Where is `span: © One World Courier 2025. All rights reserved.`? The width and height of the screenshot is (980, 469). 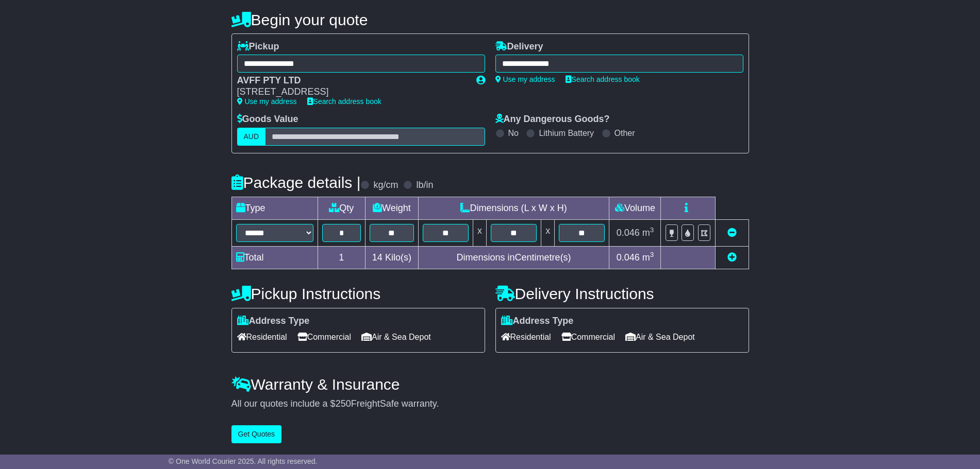 span: © One World Courier 2025. All rights reserved. is located at coordinates (243, 462).